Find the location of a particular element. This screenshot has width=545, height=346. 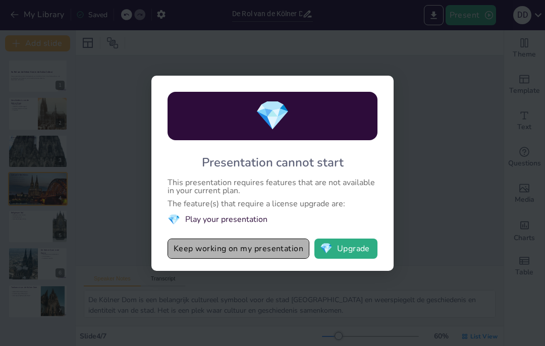

div: The feature(s) that require a license upgrade are: is located at coordinates (272, 204).